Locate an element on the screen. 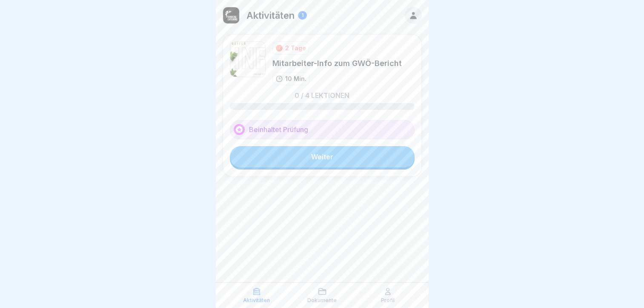 The width and height of the screenshot is (644, 308). p: 10 Min. is located at coordinates (296, 79).